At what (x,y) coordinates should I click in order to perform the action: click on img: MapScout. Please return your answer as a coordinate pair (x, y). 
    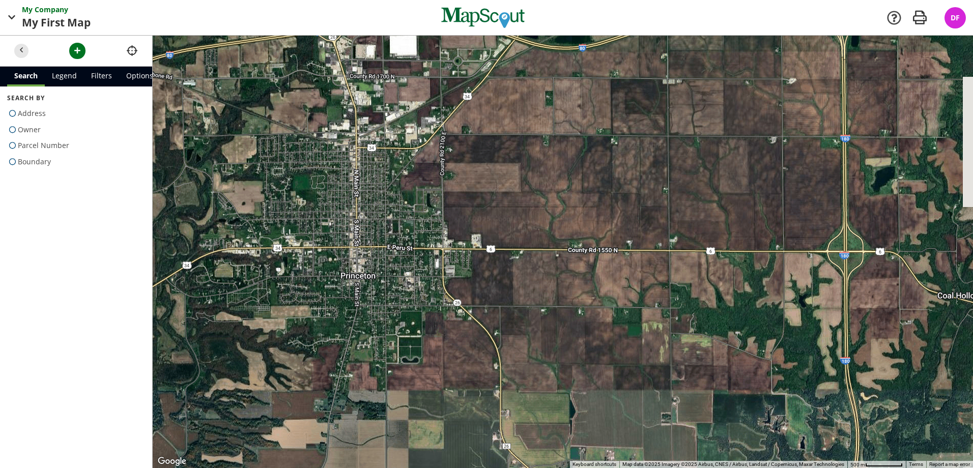
    Looking at the image, I should click on (483, 18).